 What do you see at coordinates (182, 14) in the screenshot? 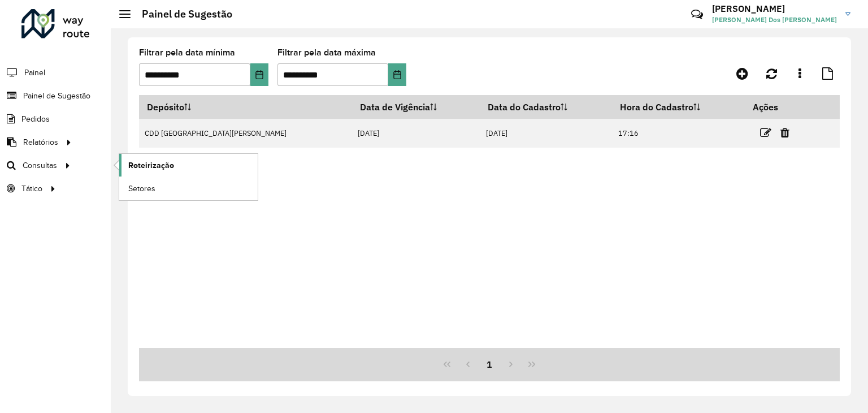
I see `h2: Painel de Sugestão` at bounding box center [182, 14].